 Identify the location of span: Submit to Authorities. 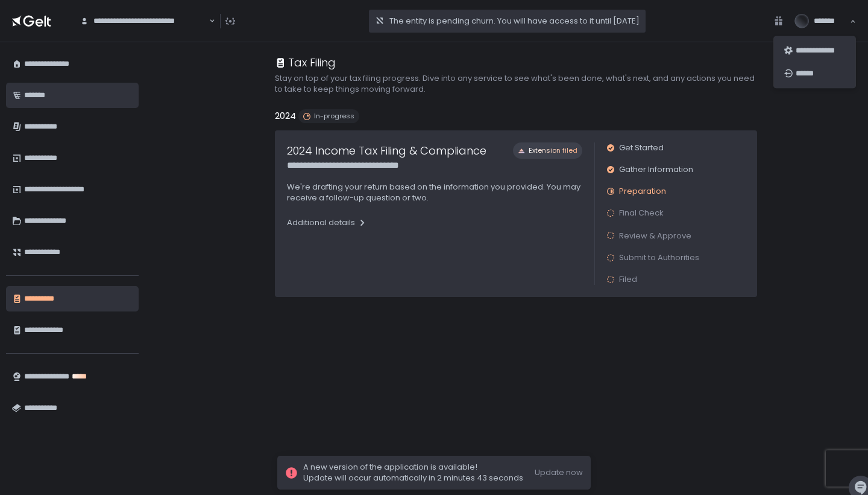
(659, 258).